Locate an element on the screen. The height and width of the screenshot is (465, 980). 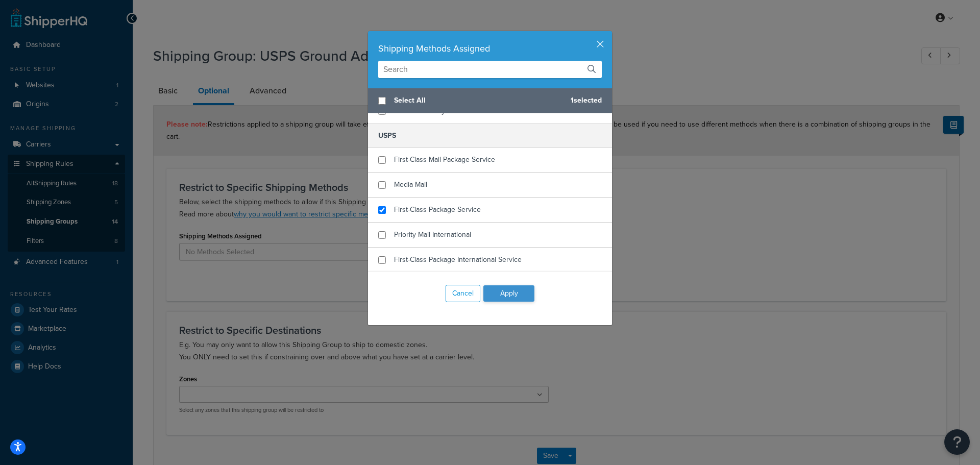
span: FedEx Economy is located at coordinates (419, 111).